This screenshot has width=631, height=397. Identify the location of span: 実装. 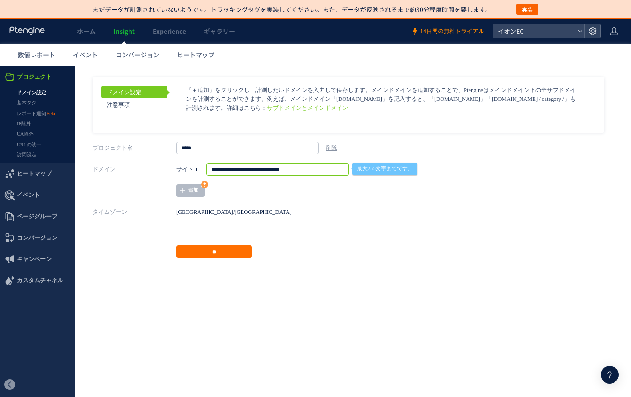
(527, 9).